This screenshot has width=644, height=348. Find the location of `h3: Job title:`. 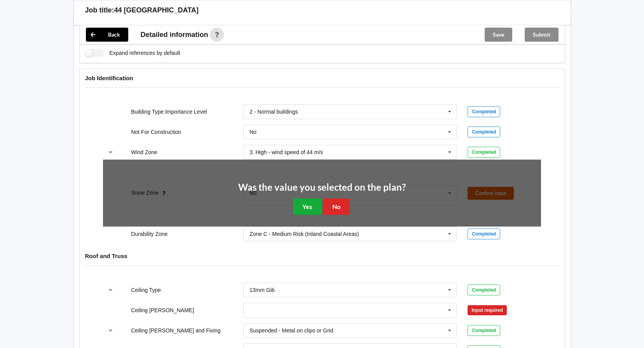

h3: Job title: is located at coordinates (99, 10).